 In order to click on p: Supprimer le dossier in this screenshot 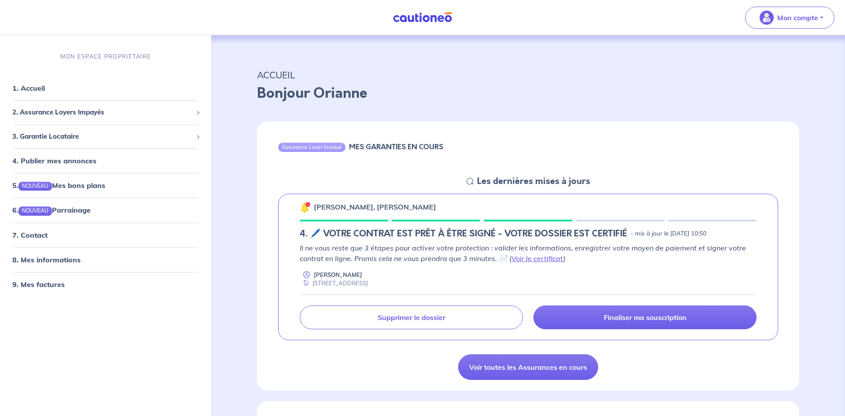, I will do `click(412, 317)`.